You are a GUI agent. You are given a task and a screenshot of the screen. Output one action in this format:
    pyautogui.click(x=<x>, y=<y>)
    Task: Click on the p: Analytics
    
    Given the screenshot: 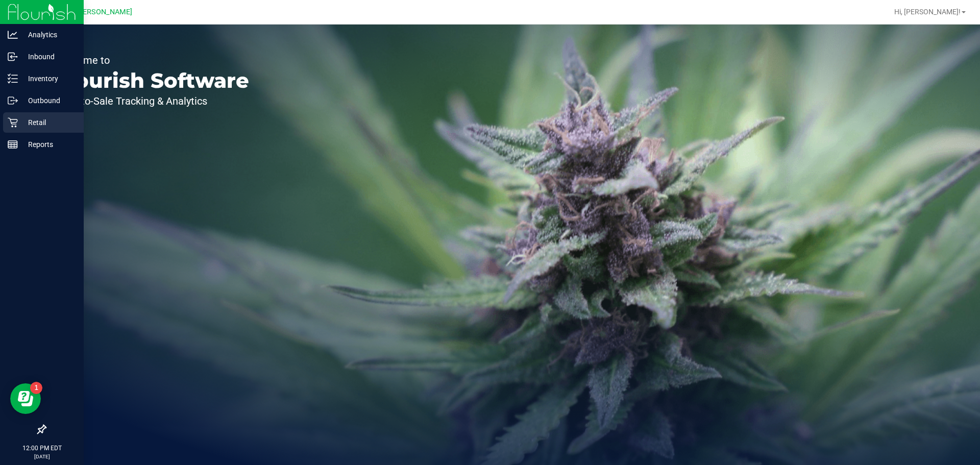 What is the action you would take?
    pyautogui.click(x=49, y=35)
    